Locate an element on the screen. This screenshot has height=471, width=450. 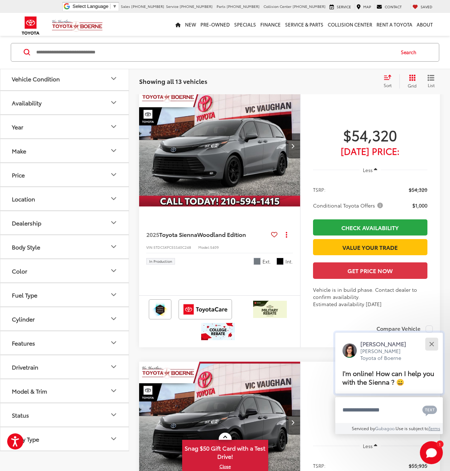
img: /static/brand-toyota/National_Assets/toyota-military-rebate.jpeg?height=48 is located at coordinates (270, 309).